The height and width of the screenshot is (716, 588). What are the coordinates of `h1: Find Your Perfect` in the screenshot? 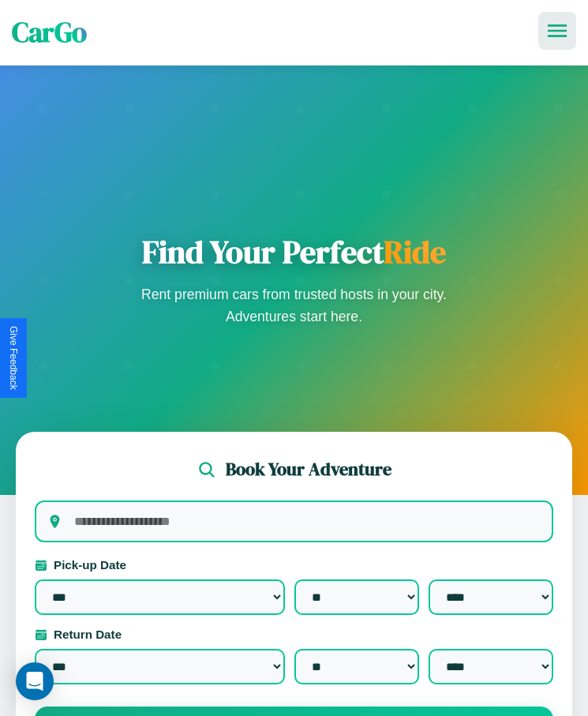 It's located at (294, 252).